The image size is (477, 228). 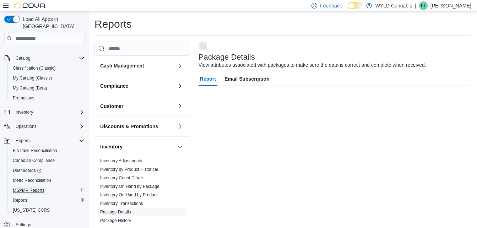 I want to click on button: Classification (Classic), so click(x=47, y=68).